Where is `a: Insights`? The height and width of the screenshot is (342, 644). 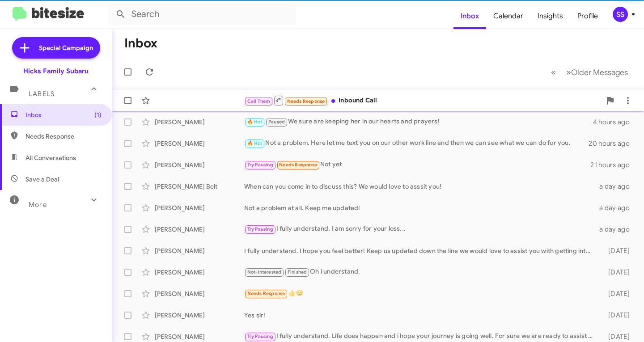
a: Insights is located at coordinates (550, 16).